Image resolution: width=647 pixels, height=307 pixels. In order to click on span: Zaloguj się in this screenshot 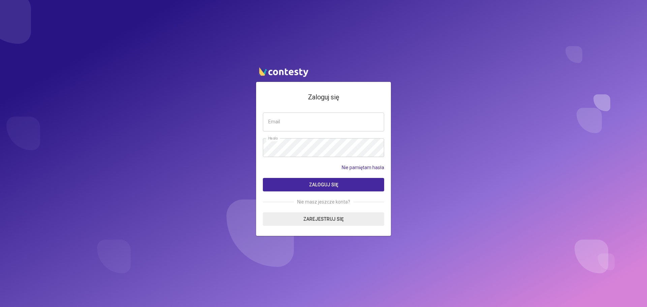, I will do `click(324, 185)`.